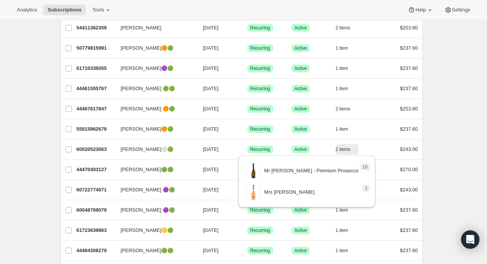  I want to click on p: 44461555767, so click(96, 88).